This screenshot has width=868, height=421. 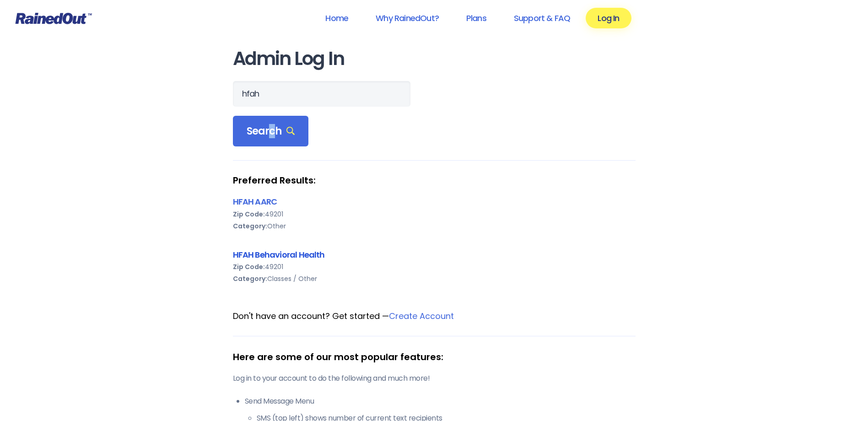 What do you see at coordinates (271, 131) in the screenshot?
I see `div: Search` at bounding box center [271, 131].